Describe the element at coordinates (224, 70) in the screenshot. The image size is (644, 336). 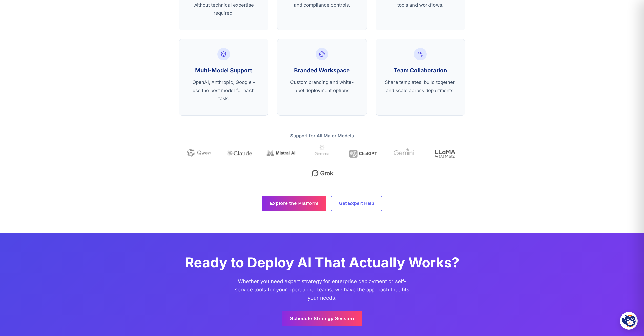
I see `h3: Multi-Model Support` at that location.